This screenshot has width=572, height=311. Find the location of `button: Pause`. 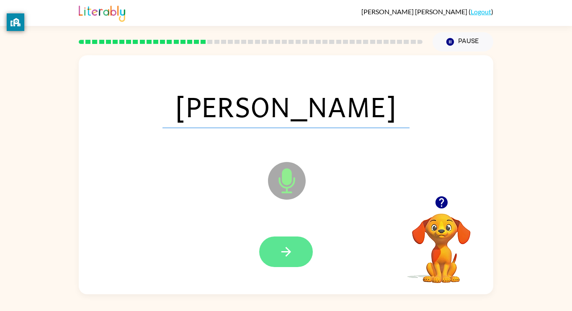

button: Pause is located at coordinates (462, 42).